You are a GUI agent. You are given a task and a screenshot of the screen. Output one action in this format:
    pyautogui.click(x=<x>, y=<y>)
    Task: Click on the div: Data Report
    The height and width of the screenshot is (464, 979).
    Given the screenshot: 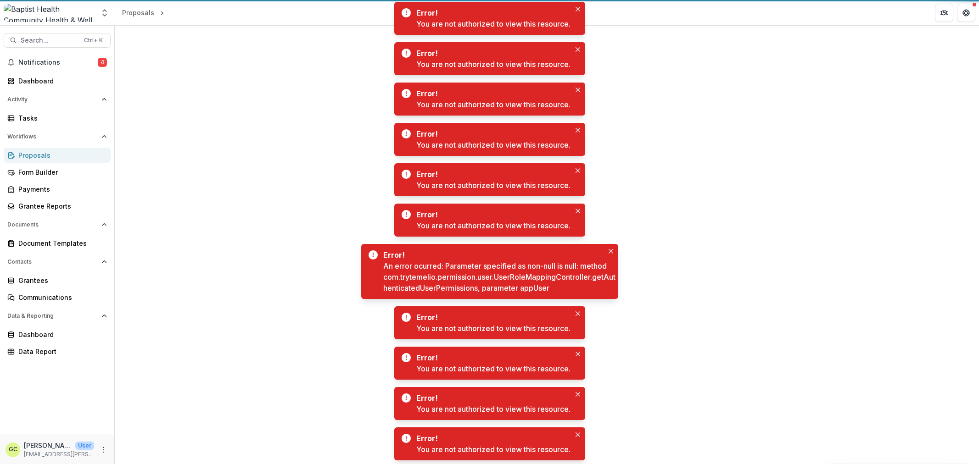 What is the action you would take?
    pyautogui.click(x=61, y=352)
    